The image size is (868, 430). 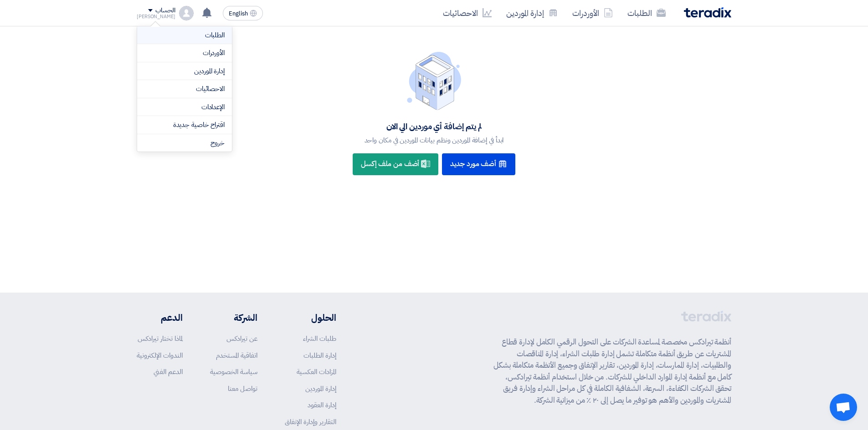 What do you see at coordinates (238, 13) in the screenshot?
I see `span: English` at bounding box center [238, 13].